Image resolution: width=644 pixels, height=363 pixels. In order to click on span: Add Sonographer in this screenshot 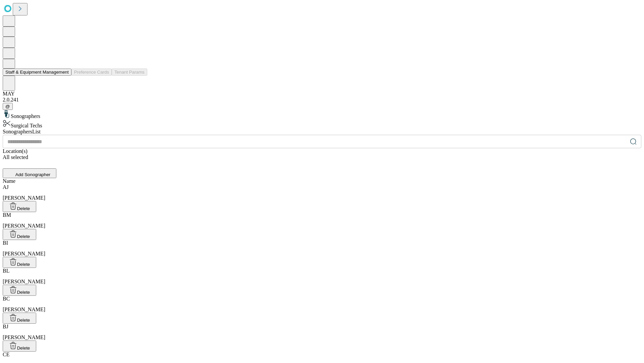, I will do `click(33, 174)`.